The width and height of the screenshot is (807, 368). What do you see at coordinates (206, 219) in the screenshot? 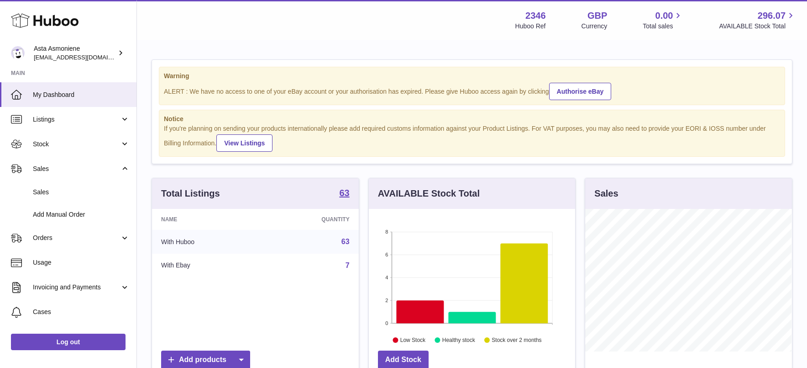
I see `th: Name` at bounding box center [206, 219].